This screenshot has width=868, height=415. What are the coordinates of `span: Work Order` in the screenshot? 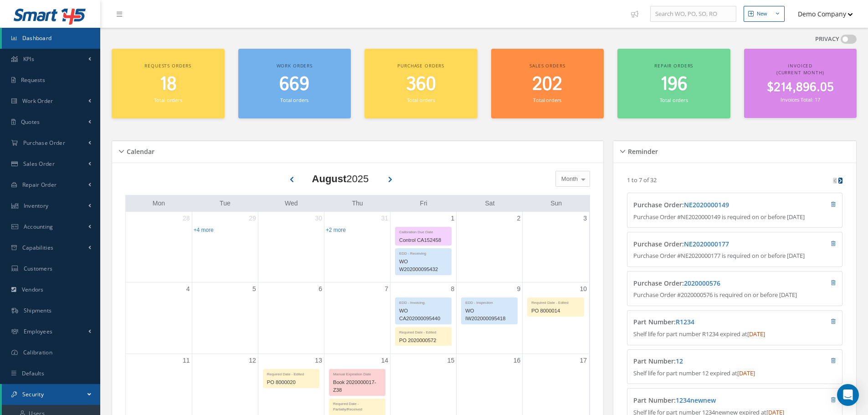 It's located at (37, 101).